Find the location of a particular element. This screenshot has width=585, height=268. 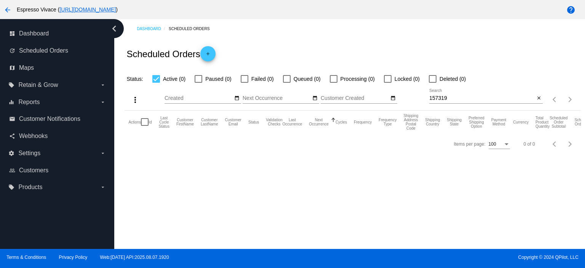

button: Change sorting for Status is located at coordinates (254, 122).